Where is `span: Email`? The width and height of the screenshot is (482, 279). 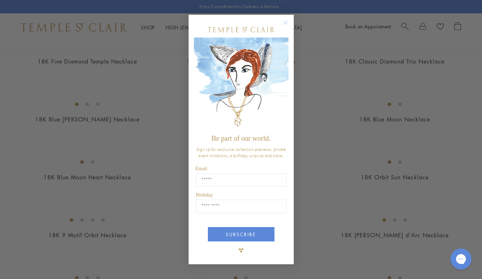 span: Email is located at coordinates (201, 168).